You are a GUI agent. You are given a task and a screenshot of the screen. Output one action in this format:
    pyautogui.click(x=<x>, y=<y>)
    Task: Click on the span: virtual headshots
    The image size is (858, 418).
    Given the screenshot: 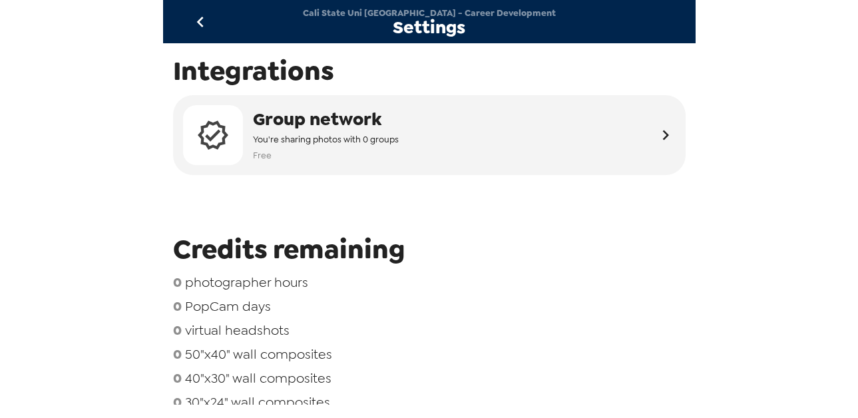 What is the action you would take?
    pyautogui.click(x=237, y=330)
    